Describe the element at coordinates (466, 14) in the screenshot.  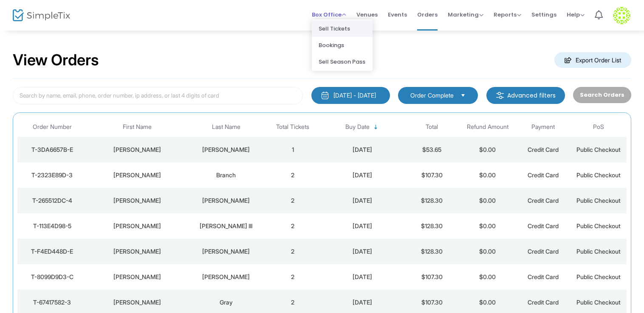
I see `span: Marketing` at that location.